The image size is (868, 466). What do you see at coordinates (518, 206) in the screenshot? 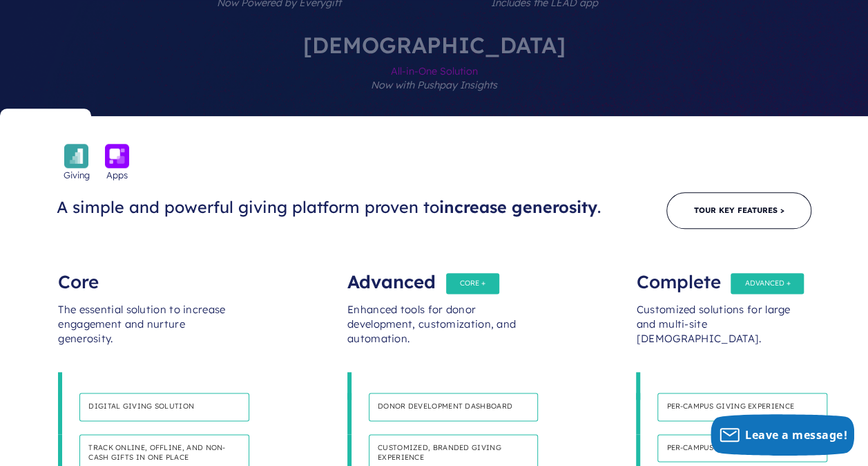
I see `span: increase generosity` at bounding box center [518, 206].